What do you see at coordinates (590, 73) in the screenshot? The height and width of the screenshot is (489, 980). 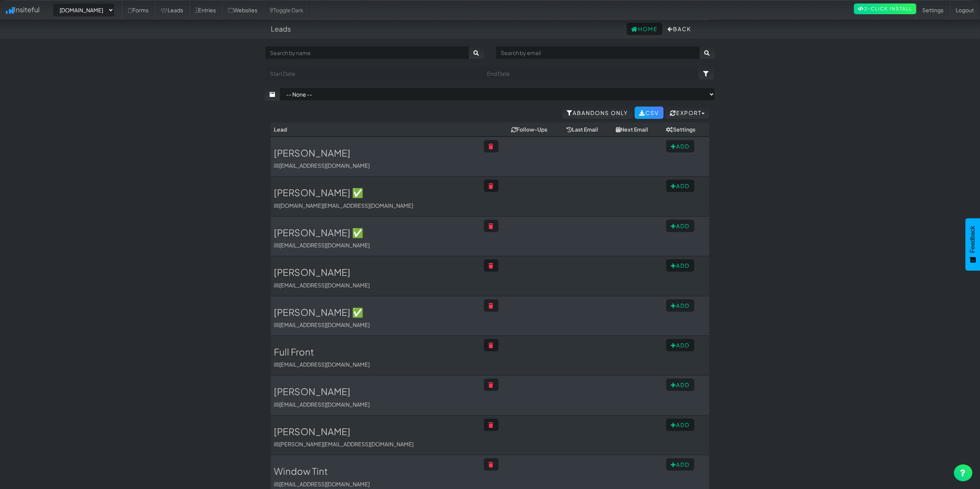 I see `input: End Date` at bounding box center [590, 73].